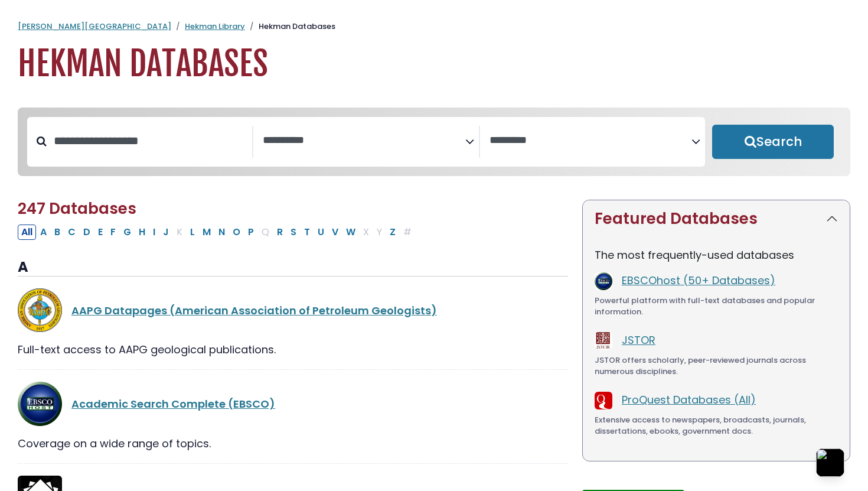 The image size is (868, 491). I want to click on button: Filter Results C, so click(72, 232).